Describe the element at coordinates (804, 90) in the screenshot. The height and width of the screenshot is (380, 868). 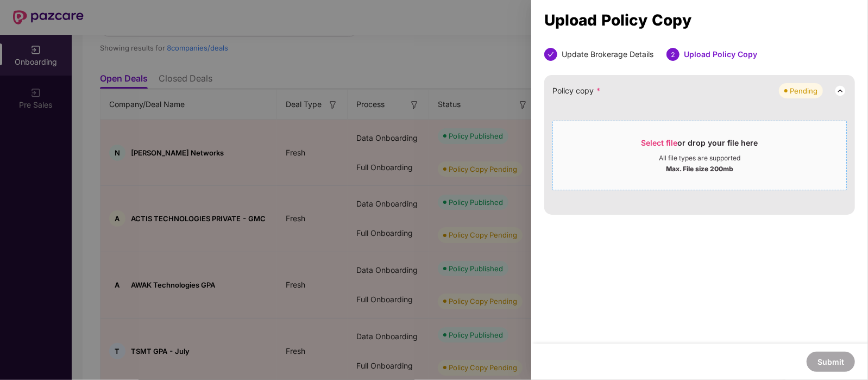
I see `div: Pending` at that location.